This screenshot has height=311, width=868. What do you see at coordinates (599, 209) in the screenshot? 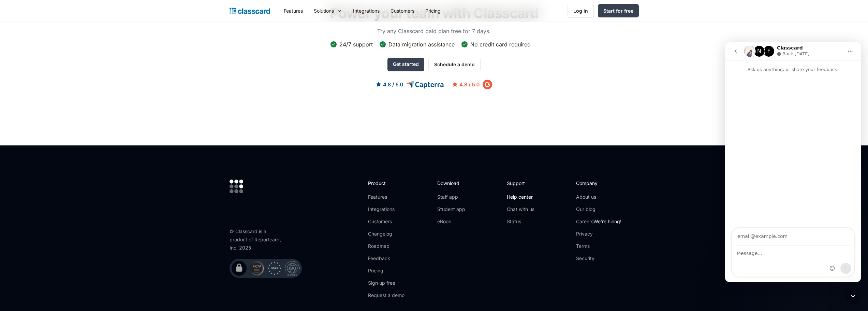
I see `a: Our blog` at bounding box center [599, 209].